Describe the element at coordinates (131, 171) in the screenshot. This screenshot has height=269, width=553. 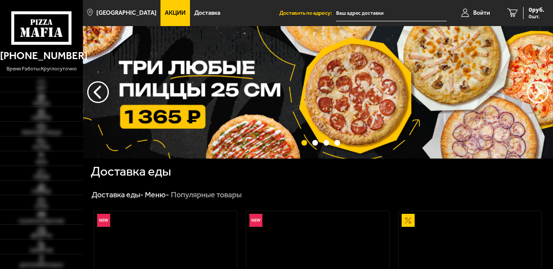
I see `h1: Доставка еды` at that location.